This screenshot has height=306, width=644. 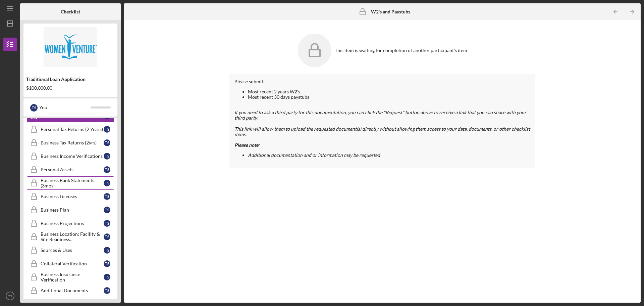 I want to click on button: TS, so click(x=10, y=296).